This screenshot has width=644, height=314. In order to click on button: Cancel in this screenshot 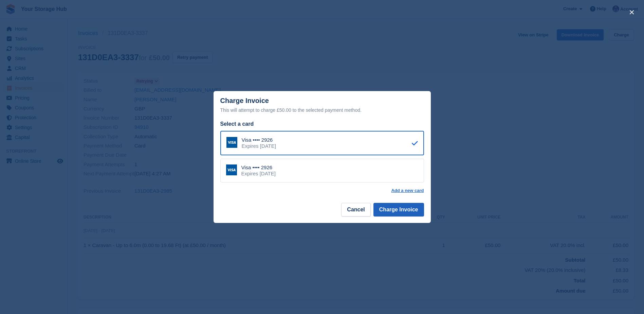, I will do `click(356, 209)`.